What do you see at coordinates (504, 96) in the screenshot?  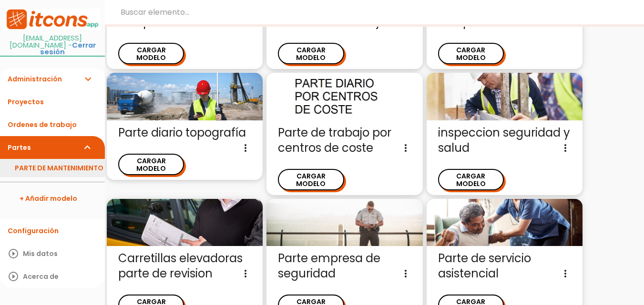 I see `img: riesgos.jpg` at bounding box center [504, 96].